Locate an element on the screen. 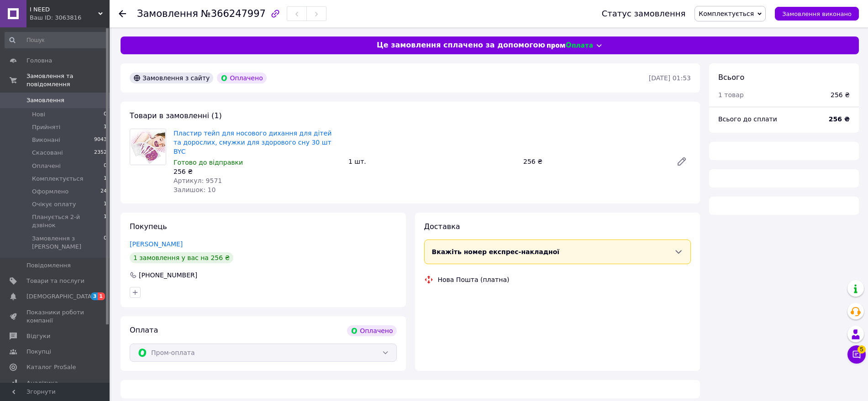  span: Скасовані is located at coordinates (48, 153).